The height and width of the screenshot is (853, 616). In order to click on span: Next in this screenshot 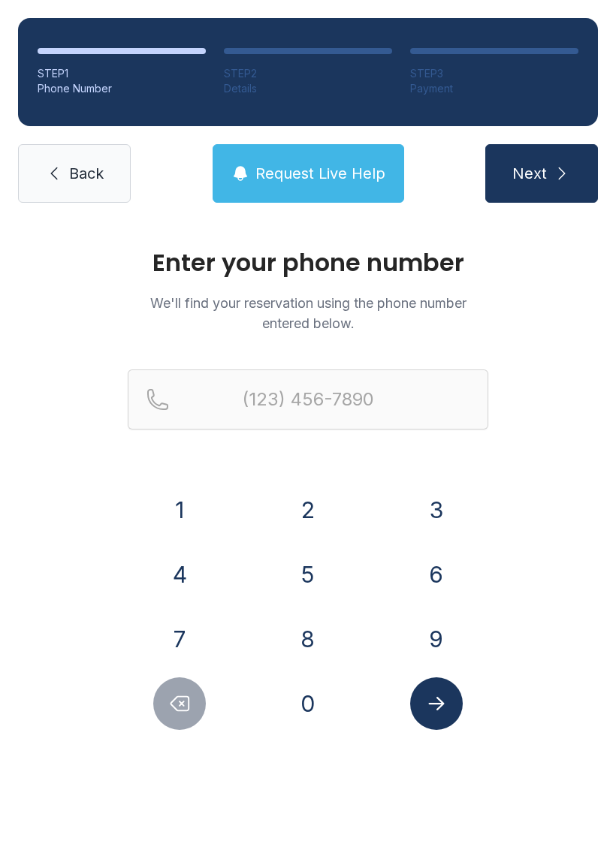, I will do `click(530, 174)`.